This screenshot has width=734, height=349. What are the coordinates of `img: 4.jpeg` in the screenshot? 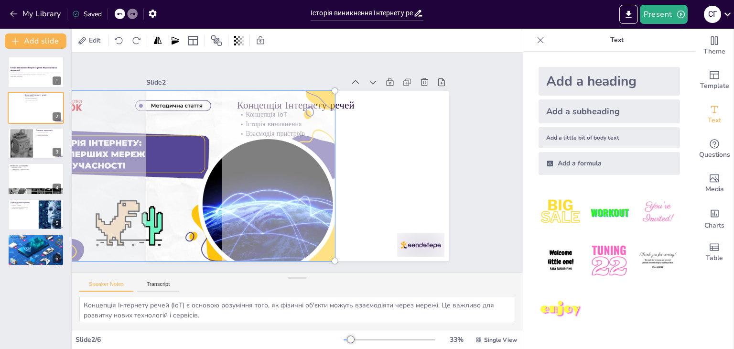 It's located at (560, 260).